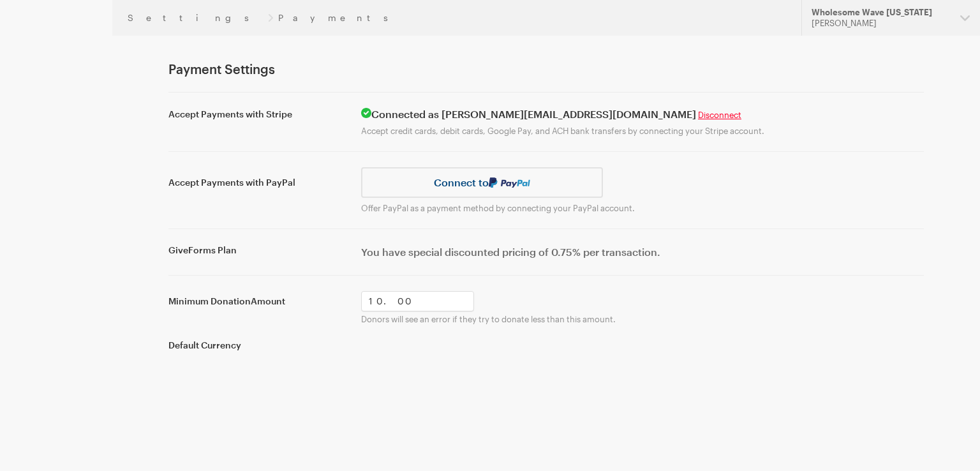  I want to click on label: GiveForms Plan, so click(257, 250).